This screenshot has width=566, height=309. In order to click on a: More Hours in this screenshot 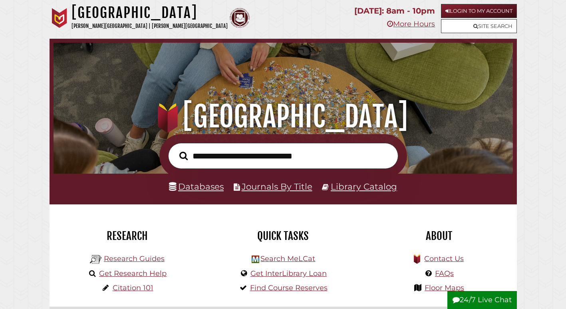, I will do `click(411, 24)`.